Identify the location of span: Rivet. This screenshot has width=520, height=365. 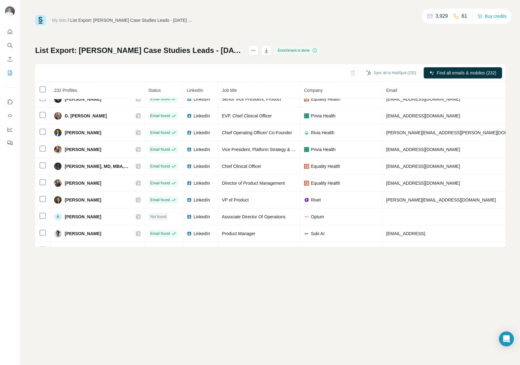
(316, 200).